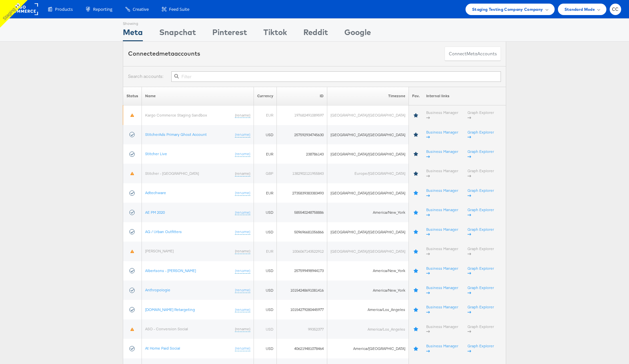 The width and height of the screenshot is (629, 364). I want to click on div: Reddit, so click(315, 34).